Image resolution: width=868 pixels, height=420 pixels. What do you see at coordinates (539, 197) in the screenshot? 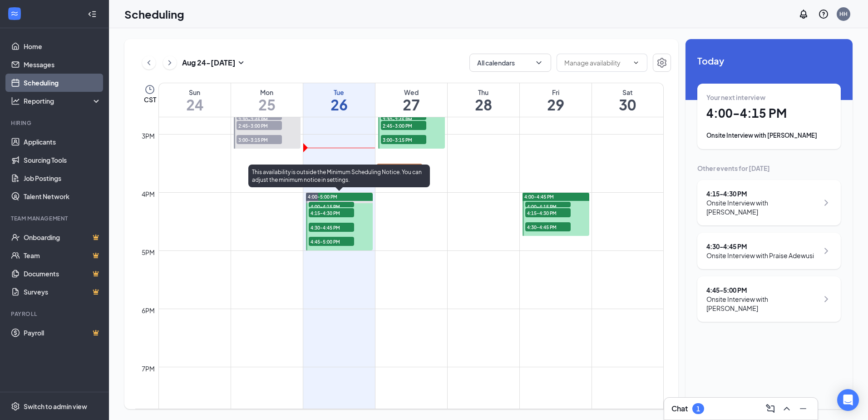
I see `span: 4:00-4:45 PM` at bounding box center [539, 197].